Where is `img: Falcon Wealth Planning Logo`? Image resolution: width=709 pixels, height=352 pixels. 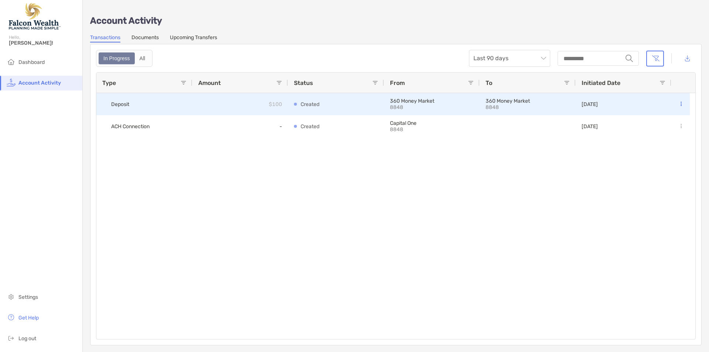 img: Falcon Wealth Planning Logo is located at coordinates (35, 16).